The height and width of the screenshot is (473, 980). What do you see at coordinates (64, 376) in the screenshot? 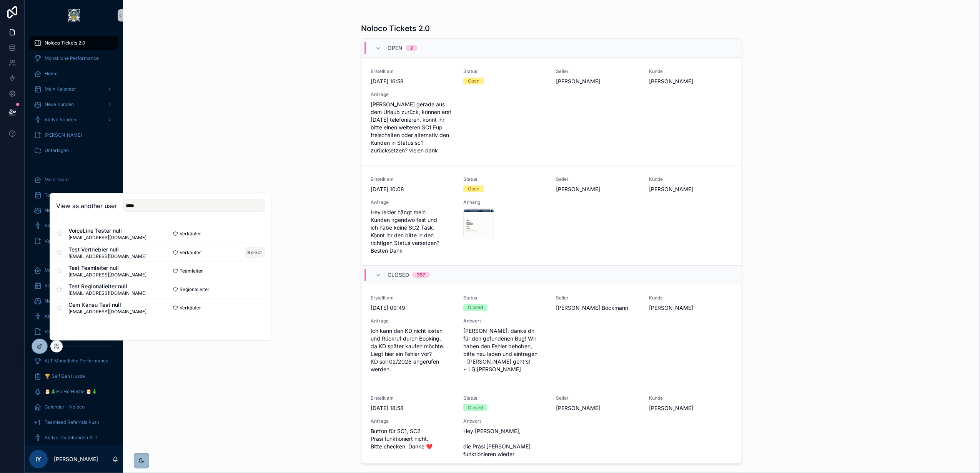
I see `span: 🏆 Self Gen Hustle` at bounding box center [64, 376].